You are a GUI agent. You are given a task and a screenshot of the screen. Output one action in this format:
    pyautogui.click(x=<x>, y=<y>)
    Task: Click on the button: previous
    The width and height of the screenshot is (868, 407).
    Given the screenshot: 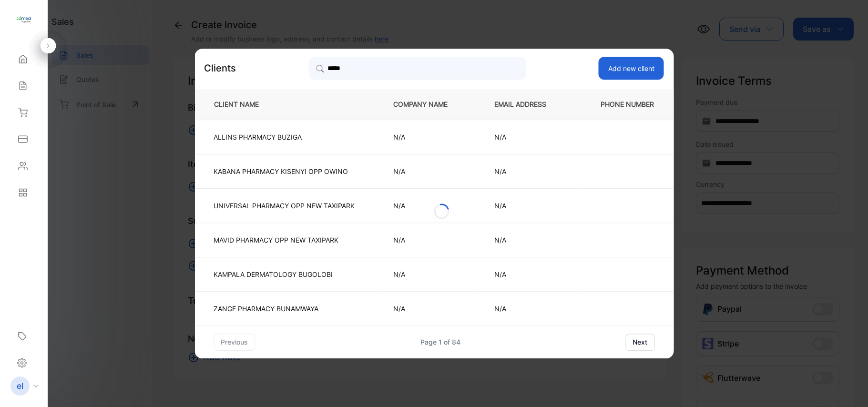 What is the action you would take?
    pyautogui.click(x=234, y=343)
    